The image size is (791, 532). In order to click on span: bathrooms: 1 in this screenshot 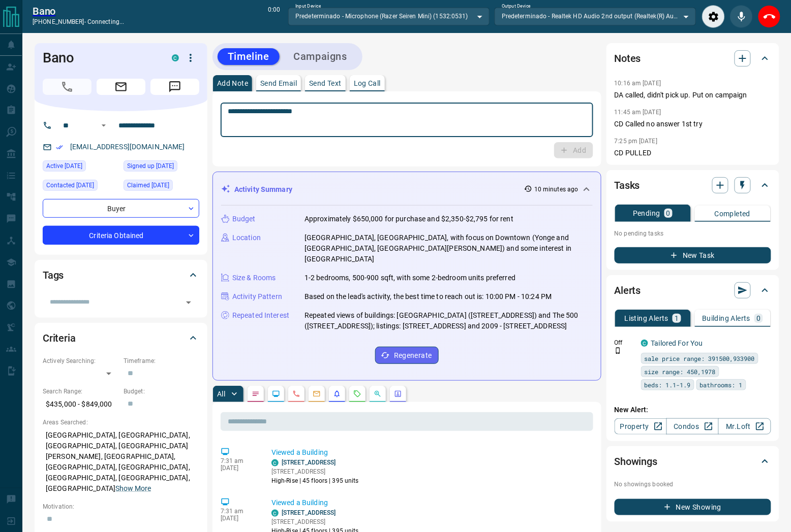, I will do `click(721, 385)`.